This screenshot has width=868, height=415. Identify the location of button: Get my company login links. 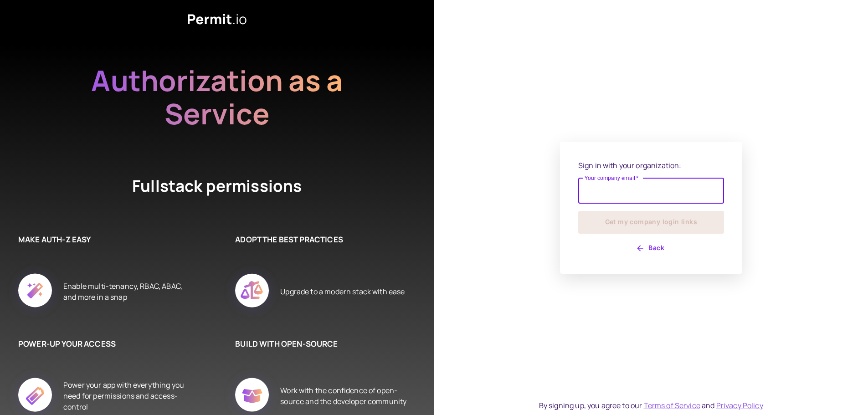
(651, 222).